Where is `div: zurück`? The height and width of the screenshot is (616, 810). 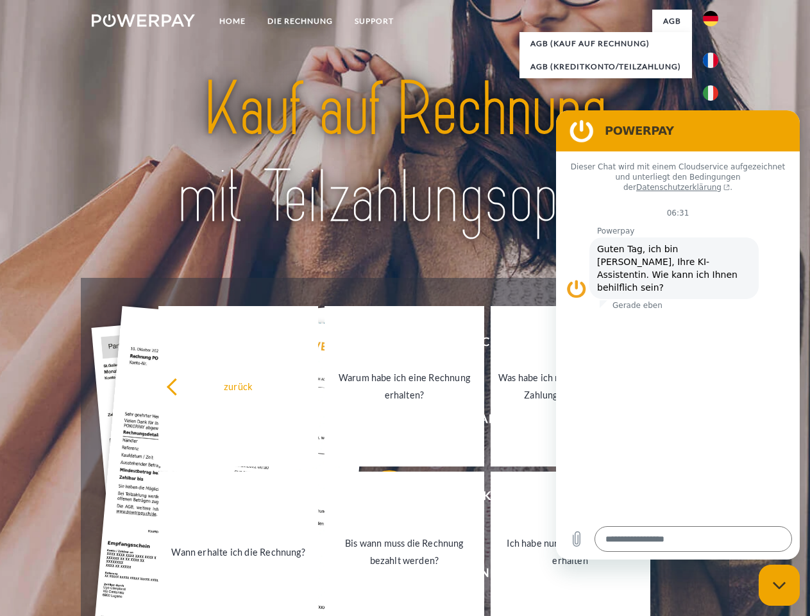 div: zurück is located at coordinates (238, 386).